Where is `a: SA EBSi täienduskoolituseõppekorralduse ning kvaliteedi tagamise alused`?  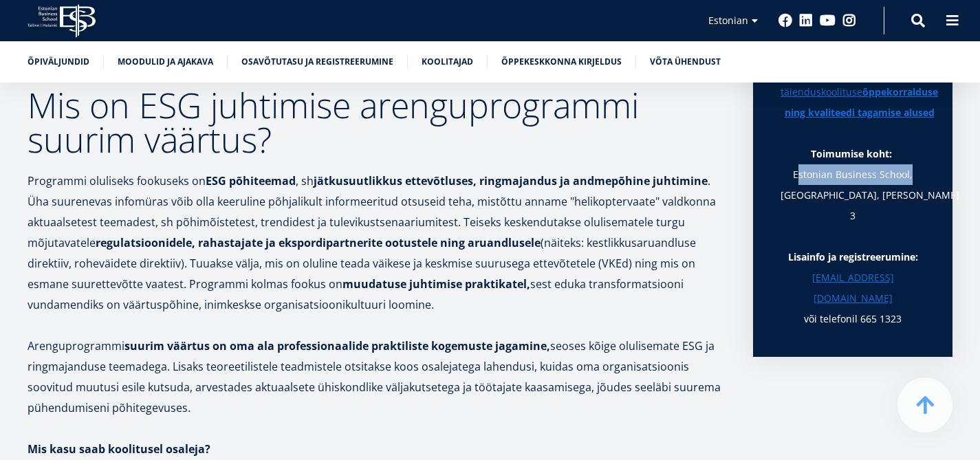 a: SA EBSi täienduskoolituseõppekorralduse ning kvaliteedi tagamise alused is located at coordinates (859, 92).